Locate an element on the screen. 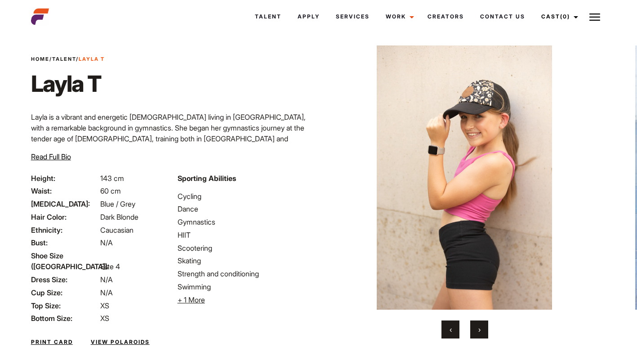  span: Cup Size: is located at coordinates (65, 292).